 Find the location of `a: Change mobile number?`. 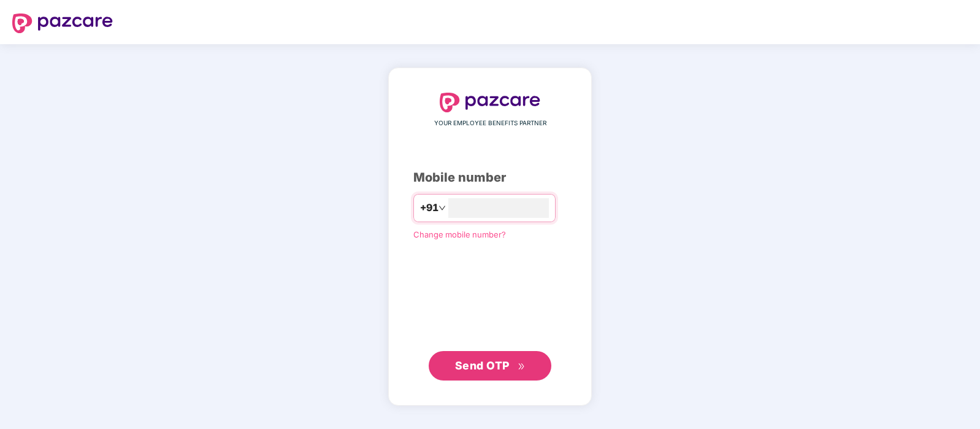

a: Change mobile number? is located at coordinates (459, 234).